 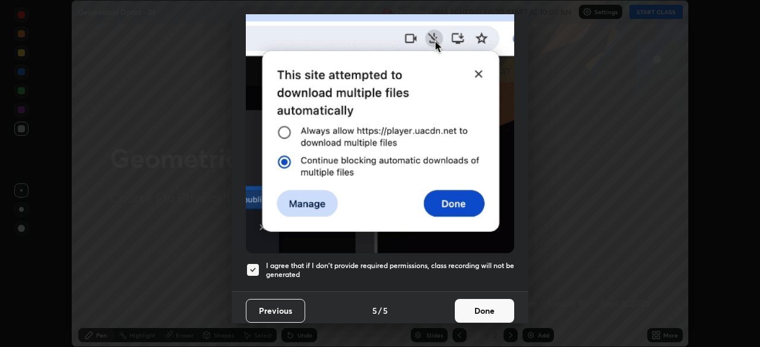 What do you see at coordinates (484, 311) in the screenshot?
I see `button: Done` at bounding box center [484, 311].